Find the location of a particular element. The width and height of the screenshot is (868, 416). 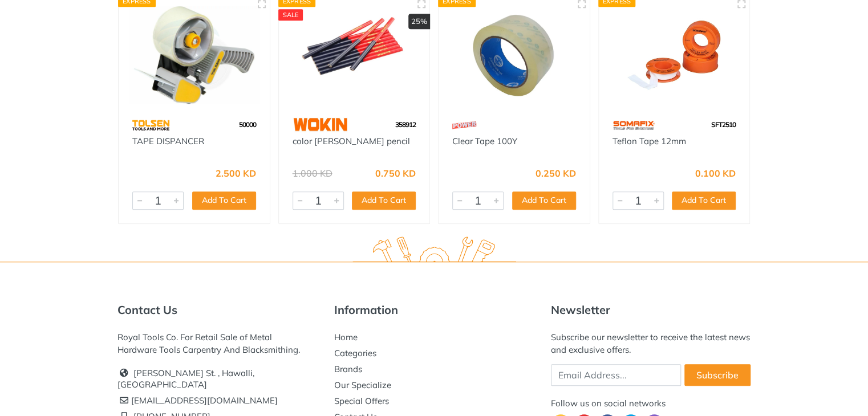

img: 64.webp is located at coordinates (151, 125).